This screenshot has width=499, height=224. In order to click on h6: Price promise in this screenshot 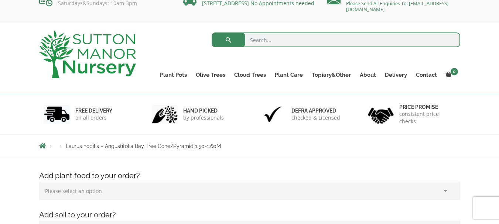, I will do `click(427, 107)`.